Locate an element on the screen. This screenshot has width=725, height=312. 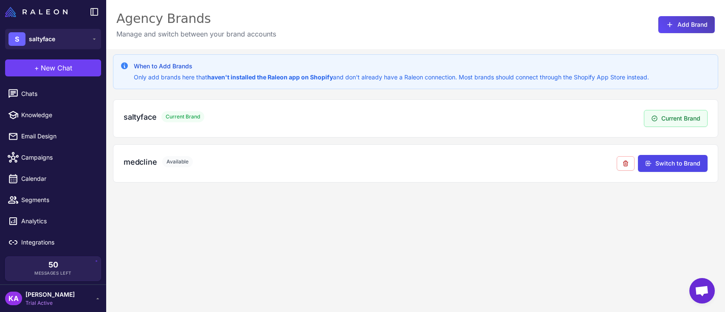
span: Trial Active is located at coordinates (50, 303).